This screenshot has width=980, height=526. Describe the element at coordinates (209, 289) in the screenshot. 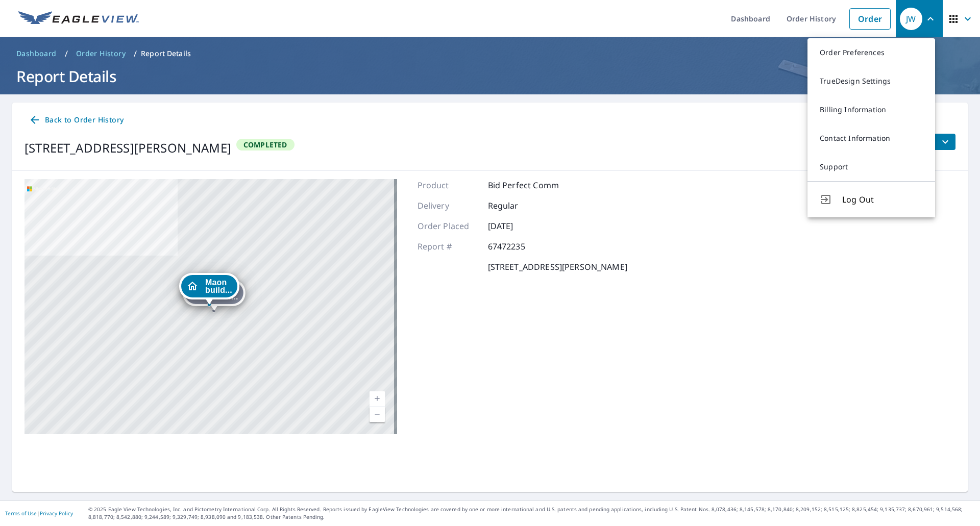

I see `div: Dropped pin, building Maon building, Residential property, 328 Lowell St Lawrence, MA 01841` at that location.